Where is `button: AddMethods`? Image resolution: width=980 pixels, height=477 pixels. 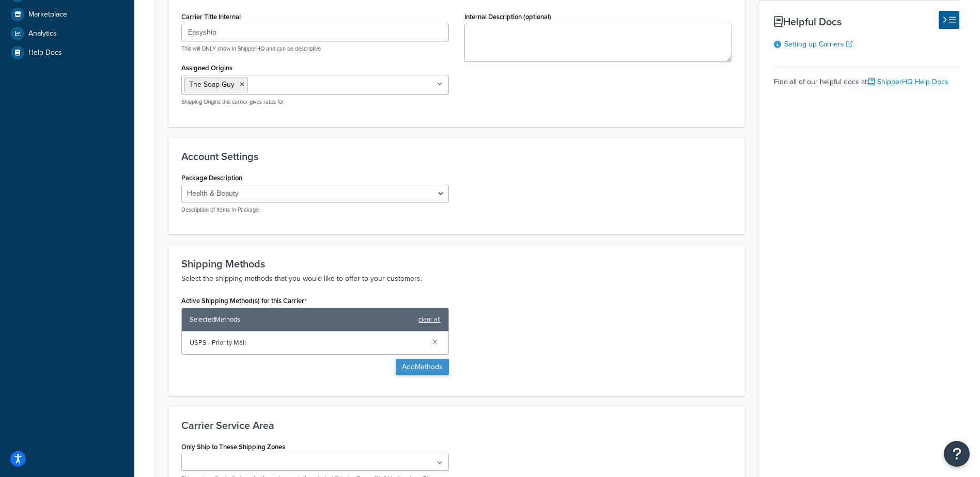 button: AddMethods is located at coordinates (422, 367).